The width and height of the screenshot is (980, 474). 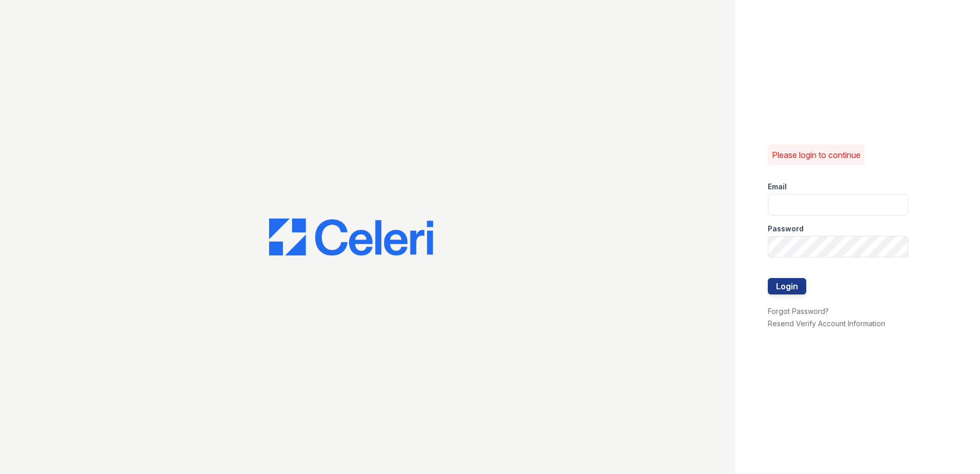 What do you see at coordinates (786, 229) in the screenshot?
I see `label: Password` at bounding box center [786, 229].